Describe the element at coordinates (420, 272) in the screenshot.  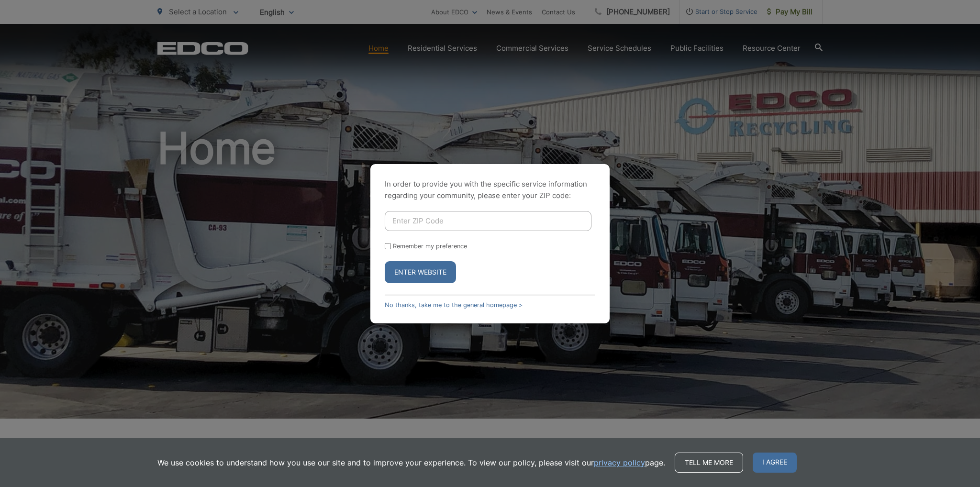
I see `button: Enter Website` at that location.